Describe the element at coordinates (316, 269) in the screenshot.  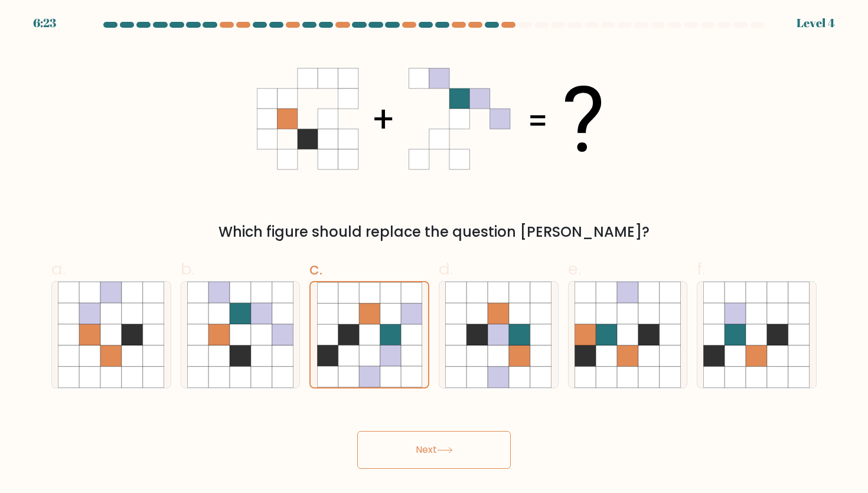
I see `span: c.` at that location.